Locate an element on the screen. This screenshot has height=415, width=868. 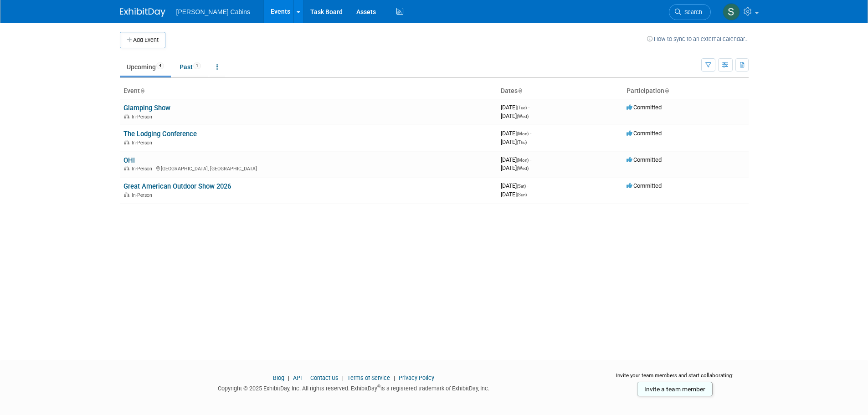
a: Blog is located at coordinates (278, 378).